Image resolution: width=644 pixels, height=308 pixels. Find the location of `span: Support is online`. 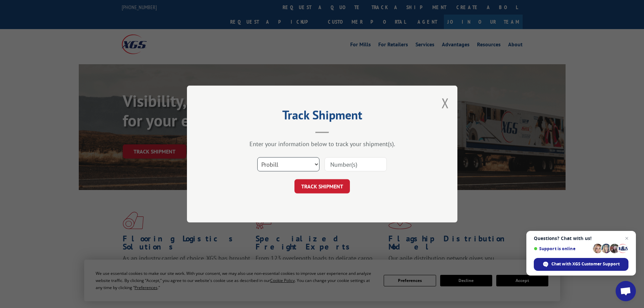

span: Support is online is located at coordinates (562, 248).